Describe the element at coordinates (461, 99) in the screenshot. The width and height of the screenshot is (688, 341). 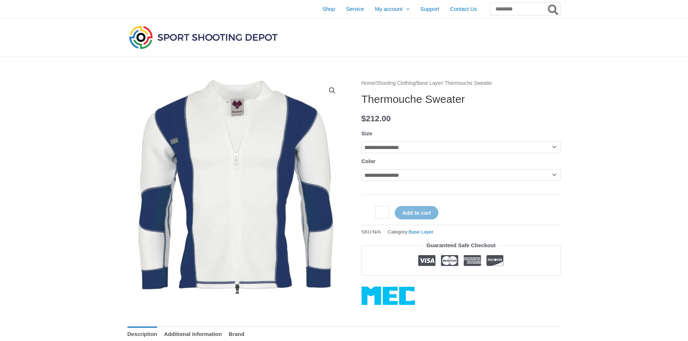
I see `h1: Thermouche Sweater` at that location.